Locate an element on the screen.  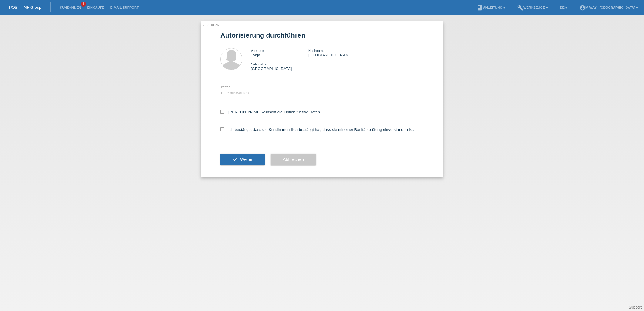
h1: Autorisierung durchführen is located at coordinates (322, 35).